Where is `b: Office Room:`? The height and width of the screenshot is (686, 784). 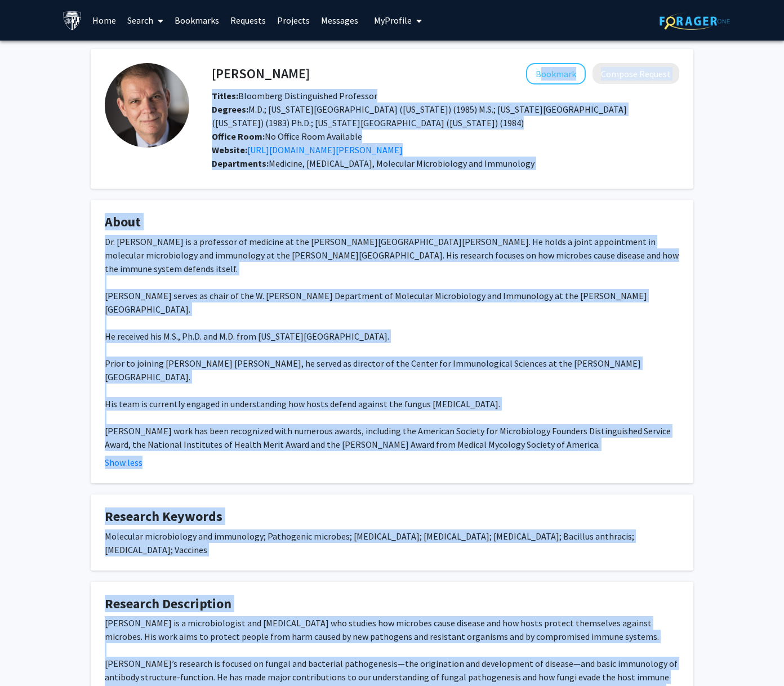
b: Office Room: is located at coordinates (239, 137).